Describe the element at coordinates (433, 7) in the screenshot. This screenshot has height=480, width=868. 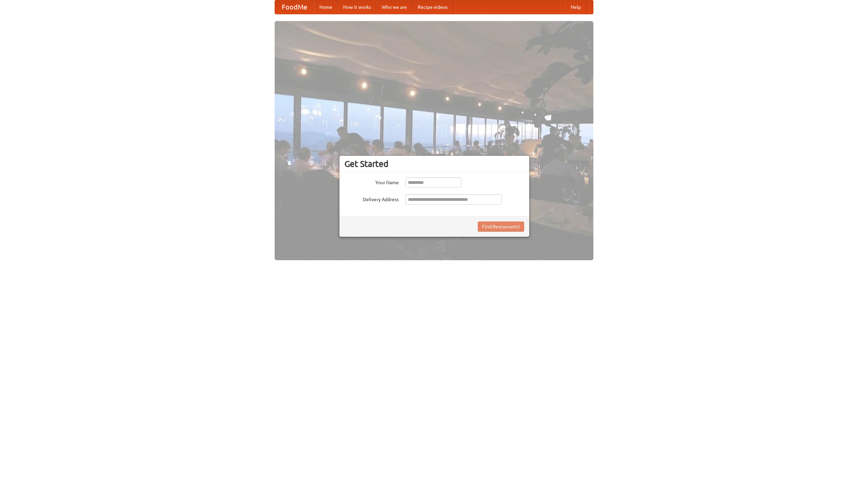
I see `a: Recipe videos` at that location.